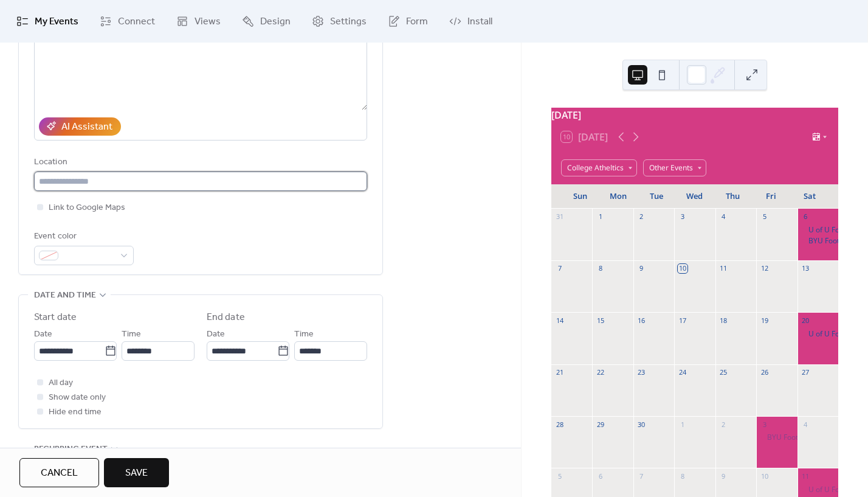 Image resolution: width=868 pixels, height=497 pixels. Describe the element at coordinates (78, 397) in the screenshot. I see `span: Show date only` at that location.